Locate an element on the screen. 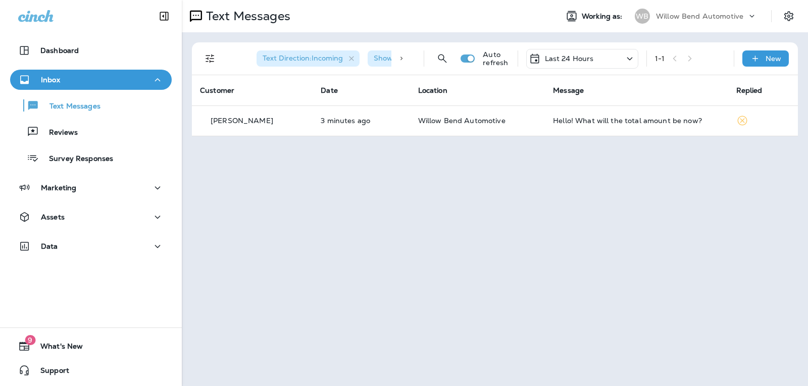 This screenshot has width=808, height=386. div: Hello! What will the total amount be now? is located at coordinates (637, 121).